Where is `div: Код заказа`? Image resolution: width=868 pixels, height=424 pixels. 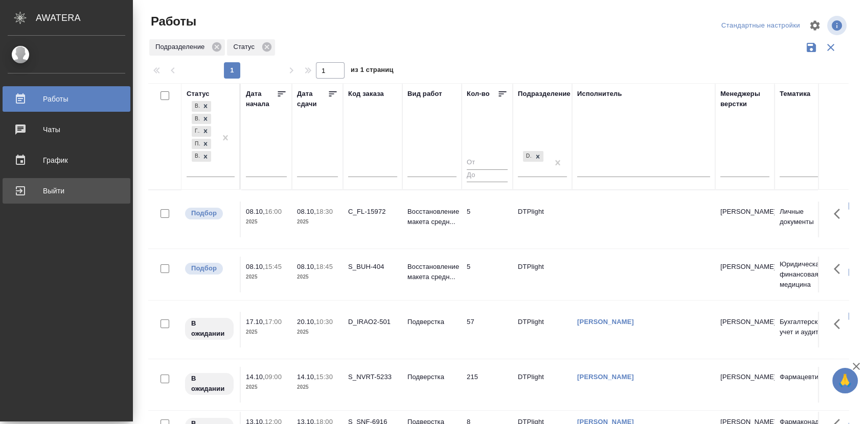
div: Код заказа is located at coordinates (366, 94).